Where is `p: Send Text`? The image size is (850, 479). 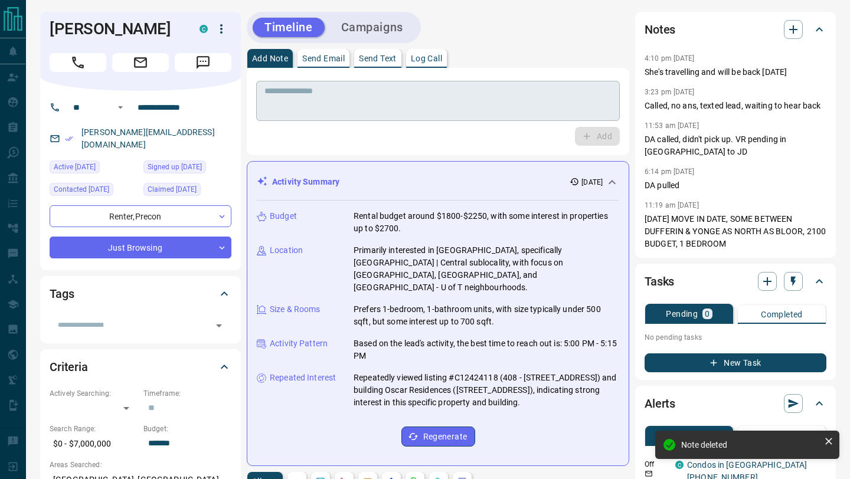 p: Send Text is located at coordinates (378, 58).